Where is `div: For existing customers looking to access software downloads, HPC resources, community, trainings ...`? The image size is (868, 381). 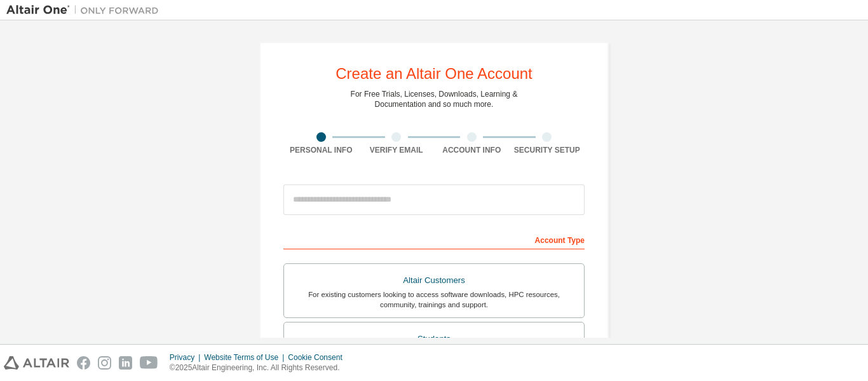 div: For existing customers looking to access software downloads, HPC resources, community, trainings ... is located at coordinates (434, 299).